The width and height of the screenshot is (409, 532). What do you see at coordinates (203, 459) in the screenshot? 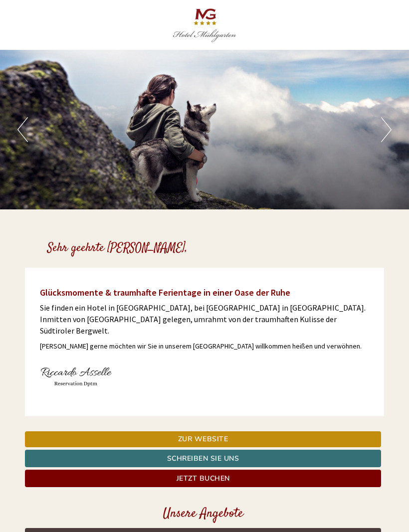
I see `a: Schreiben Sie uns` at bounding box center [203, 459].